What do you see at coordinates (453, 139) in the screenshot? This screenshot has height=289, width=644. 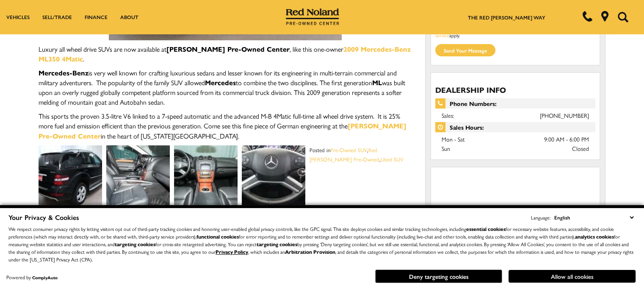 I see `span: Mon - Sat` at bounding box center [453, 139].